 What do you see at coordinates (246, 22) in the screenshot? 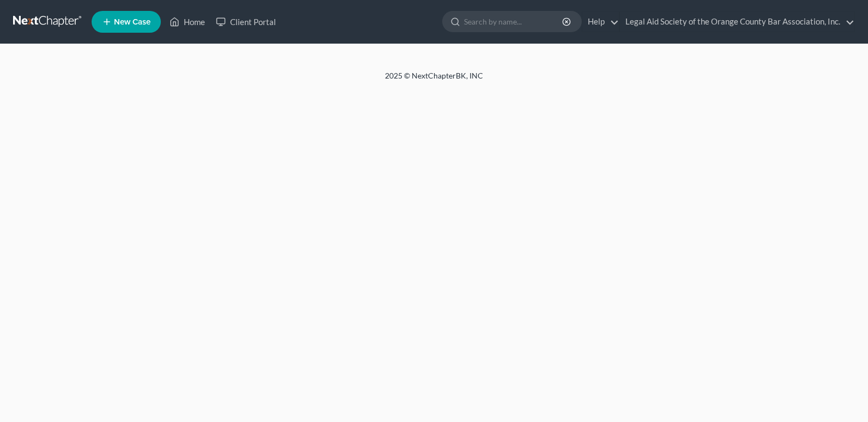
I see `a: Client Portal` at bounding box center [246, 22].